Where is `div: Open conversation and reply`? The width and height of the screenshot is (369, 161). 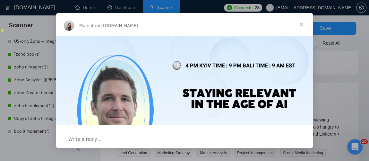
div: Open conversation and reply is located at coordinates (184, 138).